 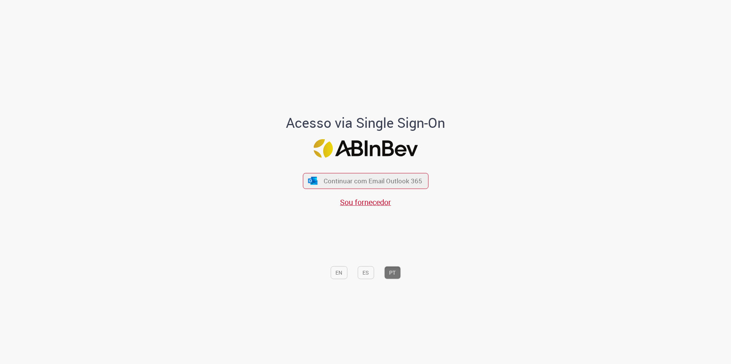 What do you see at coordinates (365, 202) in the screenshot?
I see `span: Sou fornecedor` at bounding box center [365, 202].